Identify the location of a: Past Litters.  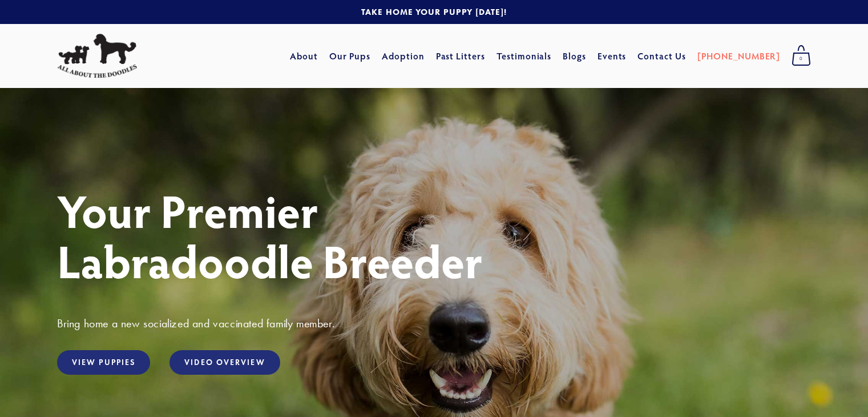
(461, 55).